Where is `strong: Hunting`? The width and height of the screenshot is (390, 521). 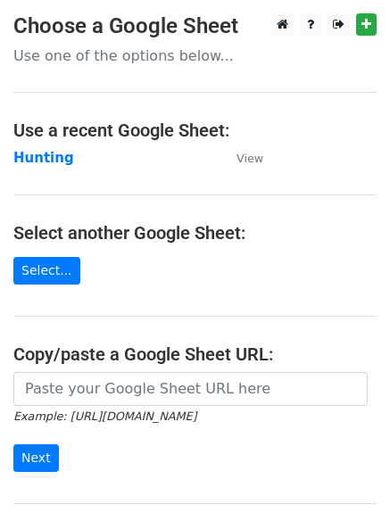
strong: Hunting is located at coordinates (44, 158).